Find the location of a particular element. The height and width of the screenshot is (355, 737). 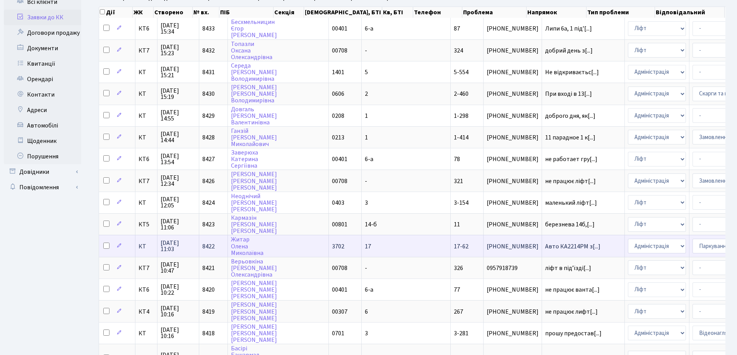

a: Адреси is located at coordinates (43, 110).